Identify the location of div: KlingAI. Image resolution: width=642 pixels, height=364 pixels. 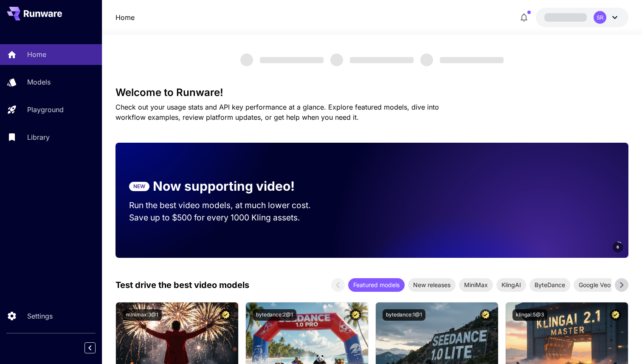
(511, 285).